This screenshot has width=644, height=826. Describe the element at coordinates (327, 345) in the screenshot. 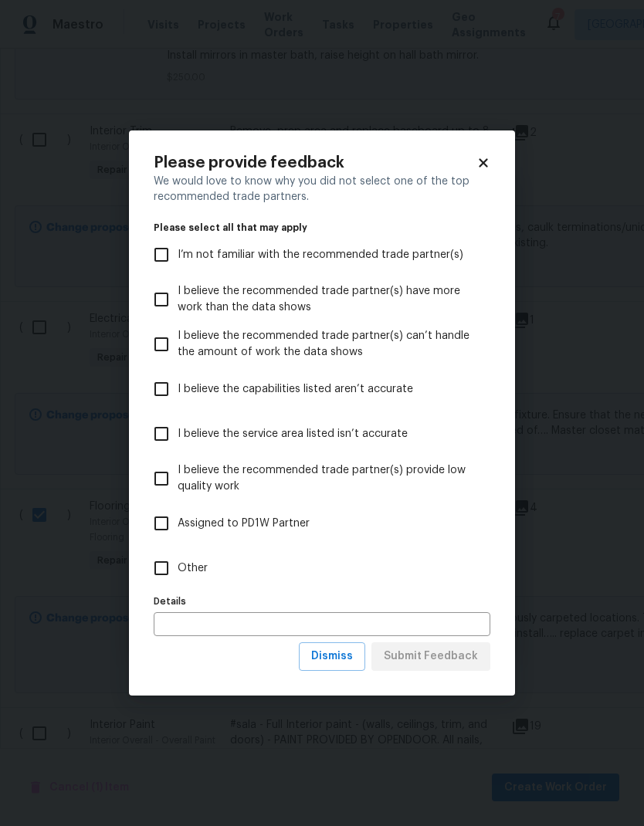

I see `span: I believe the recommended trade partner(s) can’t handle the amount of work the data shows` at that location.